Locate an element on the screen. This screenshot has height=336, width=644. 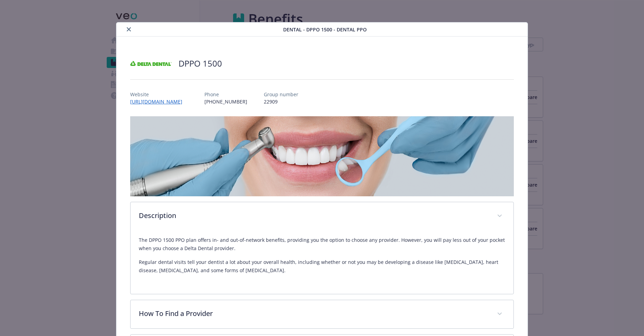
p: Description is located at coordinates (314, 215).